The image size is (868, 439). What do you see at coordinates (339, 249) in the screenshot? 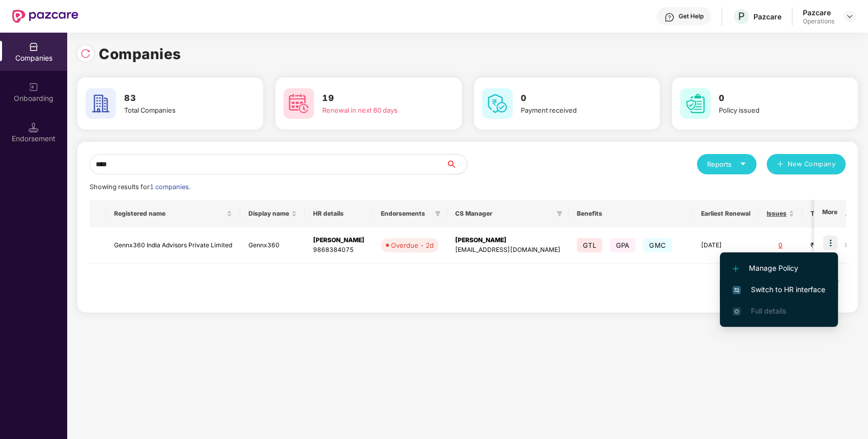
I see `div: 9868384075` at bounding box center [339, 249].